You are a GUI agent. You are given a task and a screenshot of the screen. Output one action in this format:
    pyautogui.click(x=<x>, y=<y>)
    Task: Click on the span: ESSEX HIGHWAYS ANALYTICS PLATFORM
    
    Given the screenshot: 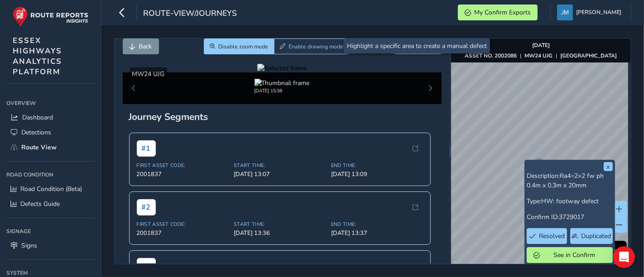 What is the action you would take?
    pyautogui.click(x=37, y=56)
    